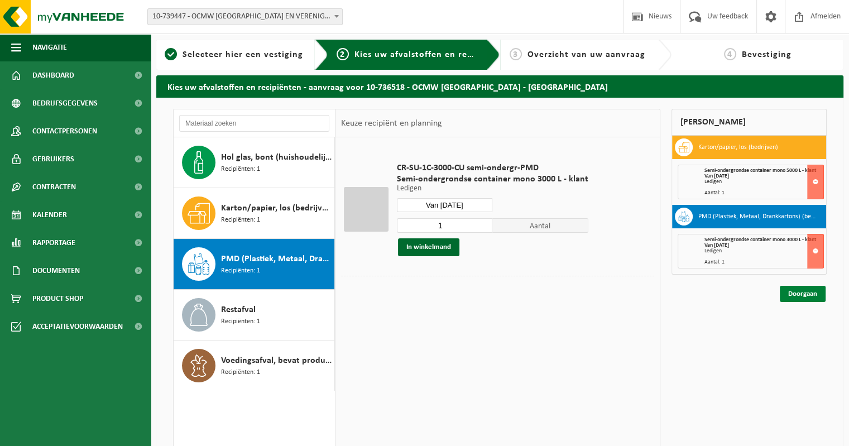 The image size is (849, 446). Describe the element at coordinates (53, 159) in the screenshot. I see `span: Gebruikers` at that location.